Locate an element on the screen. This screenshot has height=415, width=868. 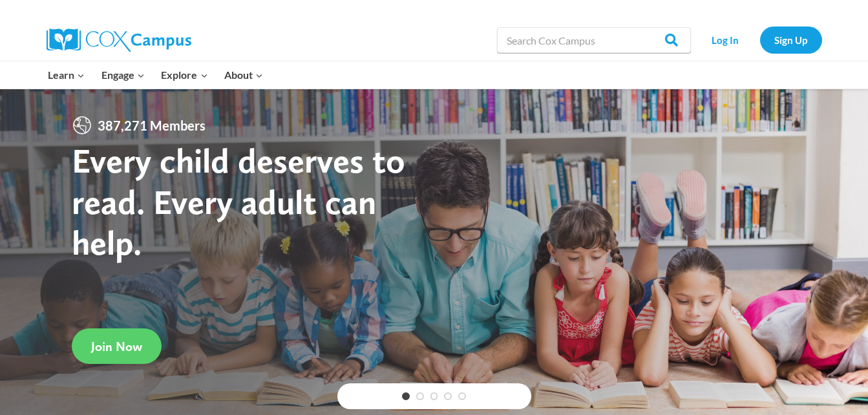
a: 3 is located at coordinates (434, 396).